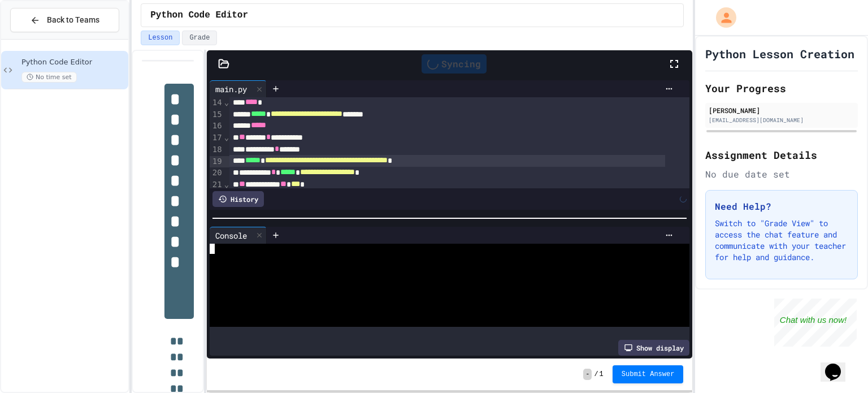 The width and height of the screenshot is (868, 393). I want to click on div: 20, so click(216, 173).